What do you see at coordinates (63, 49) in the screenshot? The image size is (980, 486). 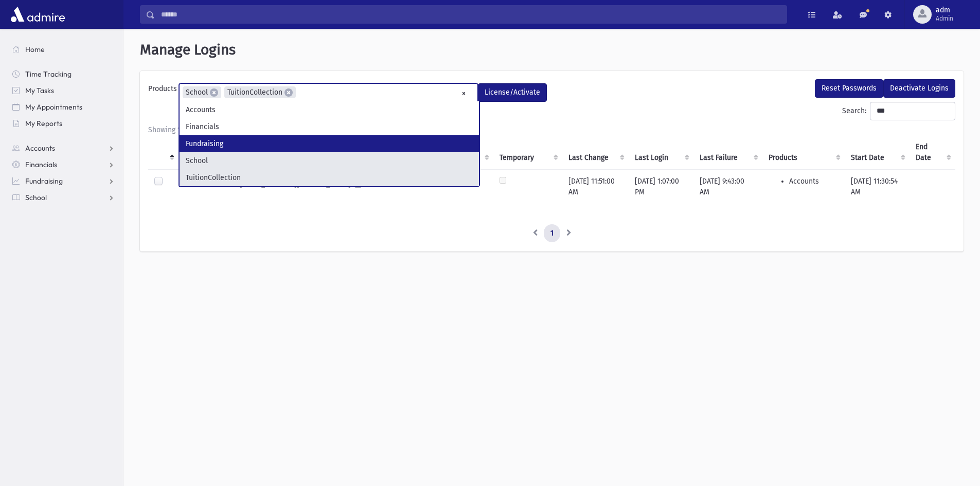 I see `a: Home` at bounding box center [63, 49].